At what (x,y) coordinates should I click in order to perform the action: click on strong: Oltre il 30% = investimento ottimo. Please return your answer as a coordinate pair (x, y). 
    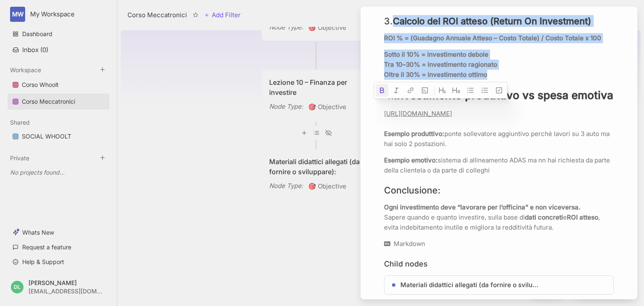
    Looking at the image, I should click on (436, 74).